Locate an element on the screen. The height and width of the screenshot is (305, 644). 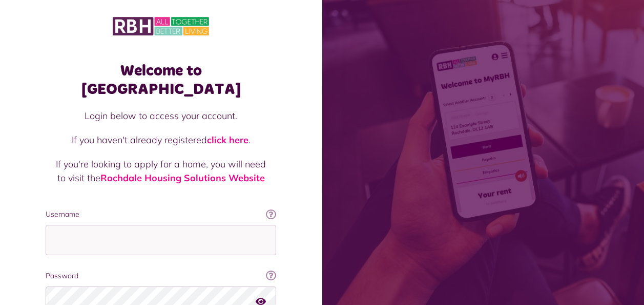
a: click here is located at coordinates (228, 139).